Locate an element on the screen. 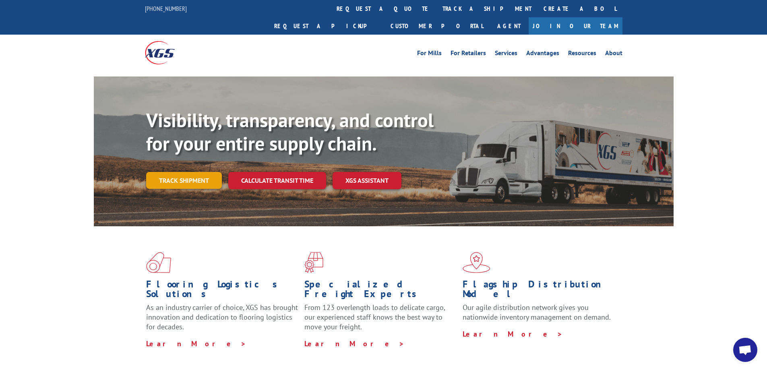 Image resolution: width=767 pixels, height=370 pixels. span: As an industry carrier of choice, XGS has brought innovation and dedication to flooring logistics... is located at coordinates (222, 317).